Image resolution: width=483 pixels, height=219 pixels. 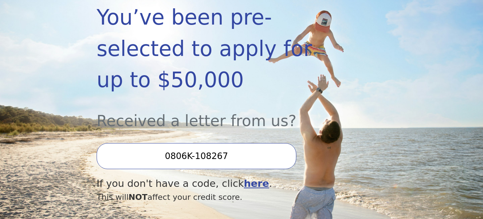 I want to click on b: here, so click(x=257, y=184).